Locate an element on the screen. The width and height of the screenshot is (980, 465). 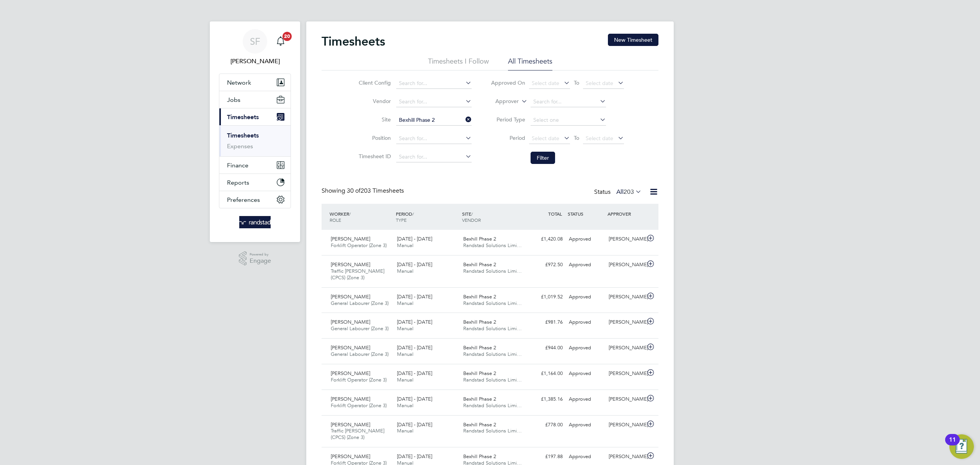
label: All is located at coordinates (630, 192).